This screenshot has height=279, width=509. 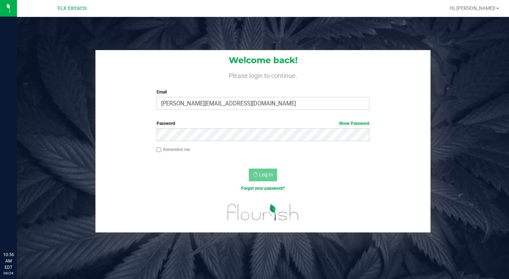 I want to click on input: Remember me, so click(x=159, y=150).